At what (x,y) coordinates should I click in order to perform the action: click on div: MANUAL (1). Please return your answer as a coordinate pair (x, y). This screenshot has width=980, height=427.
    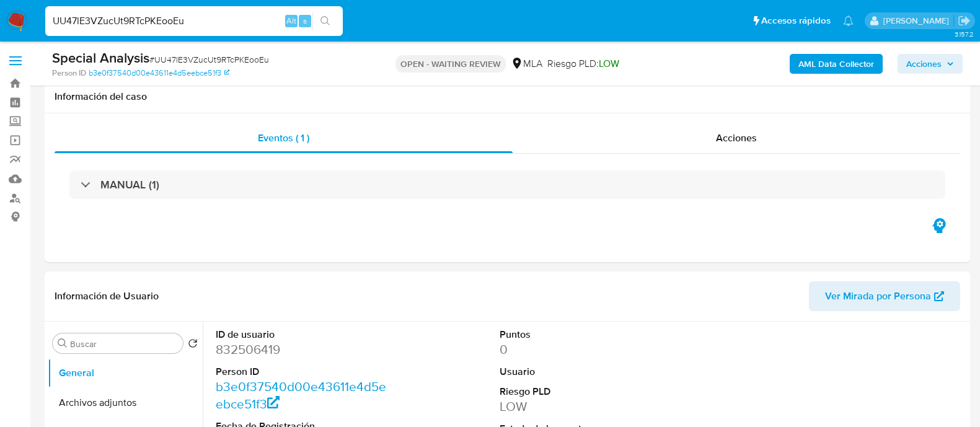
    Looking at the image, I should click on (507, 185).